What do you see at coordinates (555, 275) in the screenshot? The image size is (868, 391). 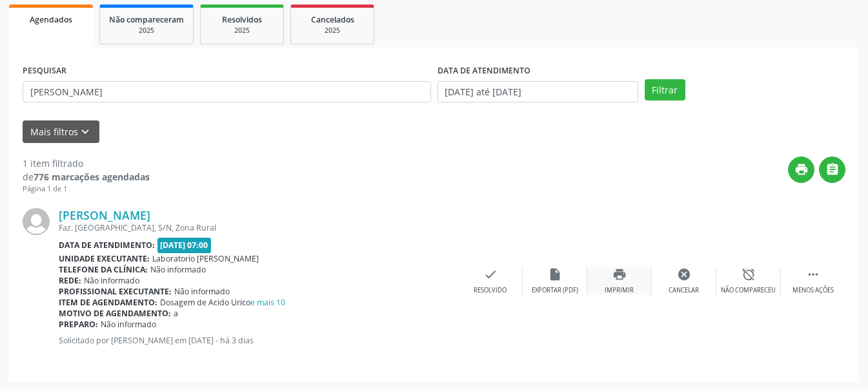 I see `i: insert_drive_file` at bounding box center [555, 275].